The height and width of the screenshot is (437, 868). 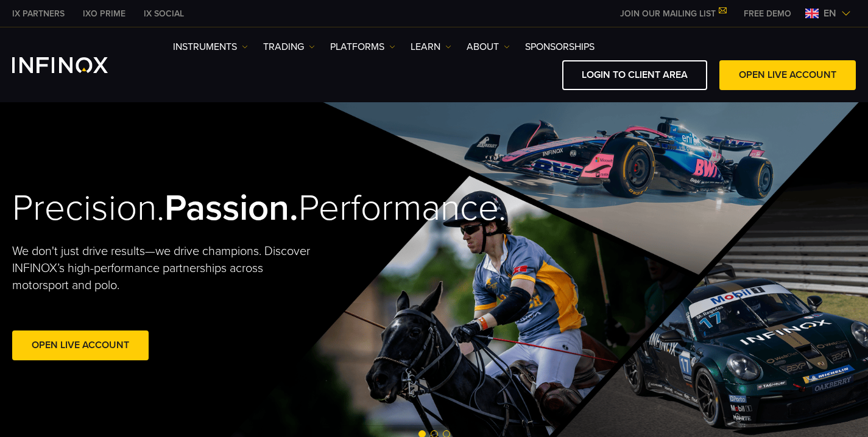 What do you see at coordinates (635, 75) in the screenshot?
I see `a: LOGIN TO CLIENT AREA` at bounding box center [635, 75].